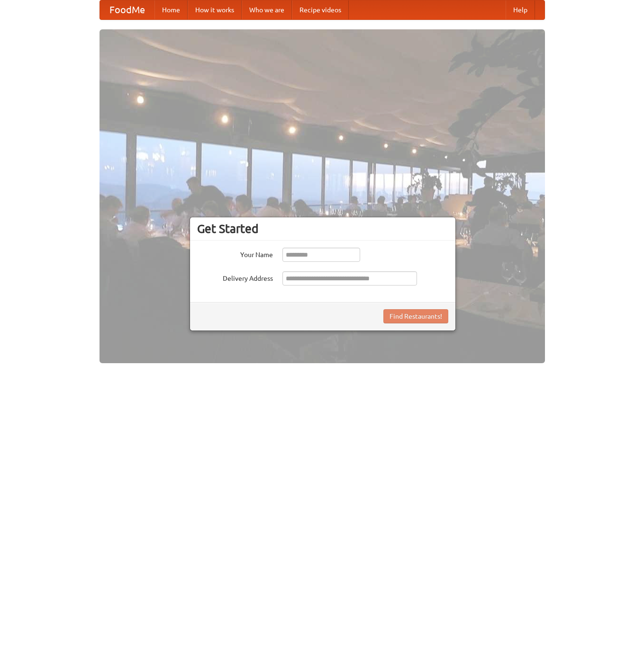 The image size is (644, 670). I want to click on a: Who we are, so click(266, 10).